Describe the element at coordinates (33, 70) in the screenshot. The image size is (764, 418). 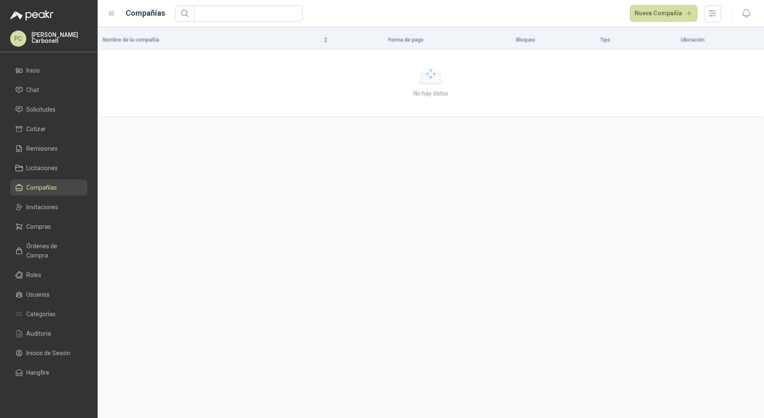
I see `span: Inicio` at that location.